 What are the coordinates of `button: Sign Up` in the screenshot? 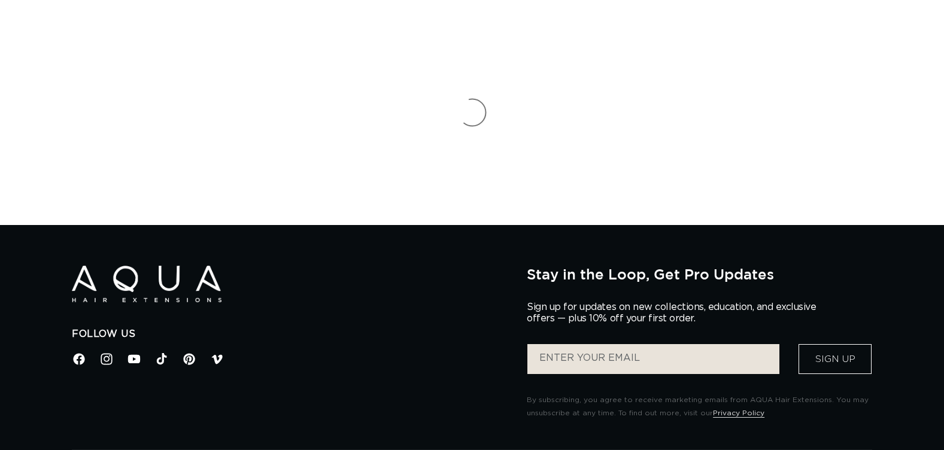 It's located at (835, 359).